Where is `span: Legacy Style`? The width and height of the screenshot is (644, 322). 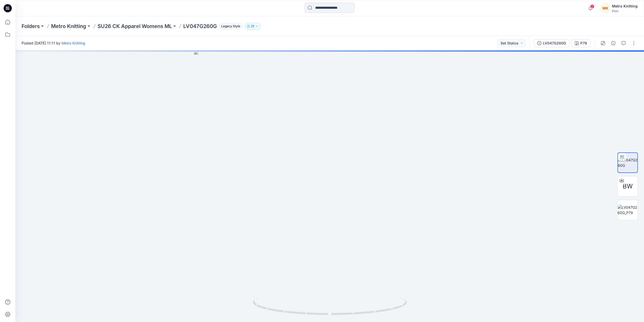
span: Legacy Style is located at coordinates (231, 26).